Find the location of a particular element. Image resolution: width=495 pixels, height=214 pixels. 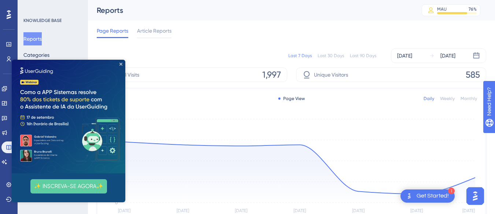

span: Unique Visitors is located at coordinates (331, 75).